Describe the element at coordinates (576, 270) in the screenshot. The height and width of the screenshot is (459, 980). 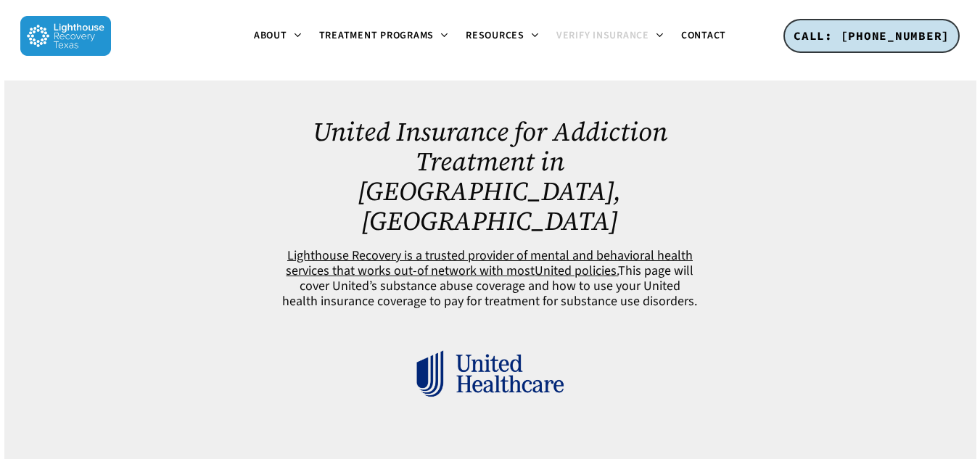
I see `span: United policies.` at that location.